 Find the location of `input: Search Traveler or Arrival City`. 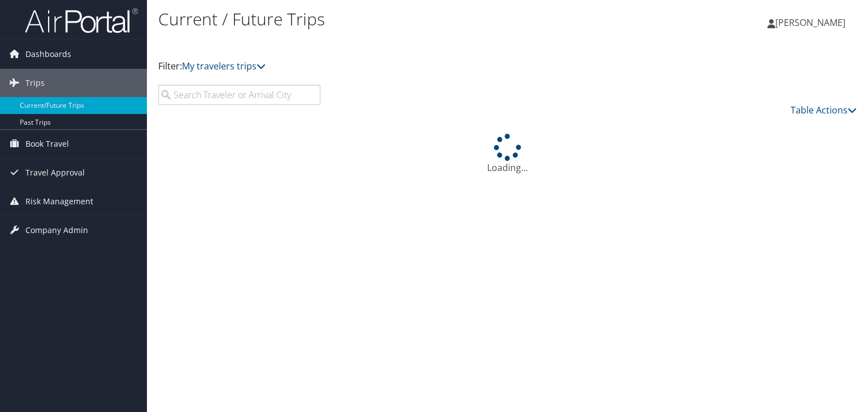

input: Search Traveler or Arrival City is located at coordinates (239, 95).